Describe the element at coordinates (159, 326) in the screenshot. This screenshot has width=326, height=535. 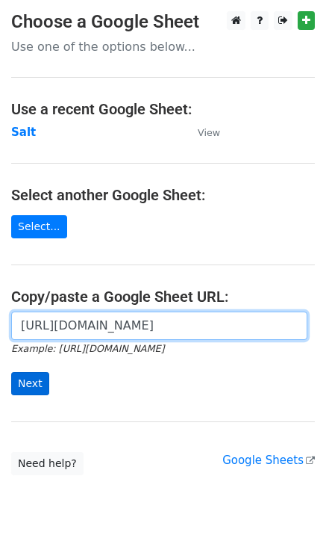
I see `input: Paste your Google Sheet URL here` at that location.